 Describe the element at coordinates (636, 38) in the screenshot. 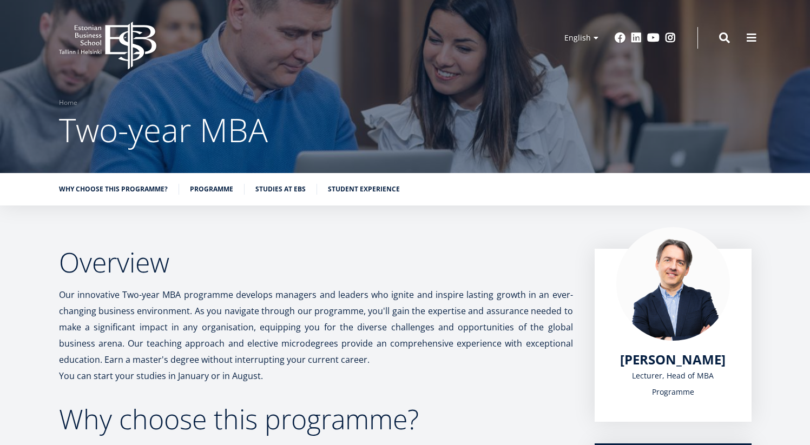

I see `a: Linkedin` at that location.